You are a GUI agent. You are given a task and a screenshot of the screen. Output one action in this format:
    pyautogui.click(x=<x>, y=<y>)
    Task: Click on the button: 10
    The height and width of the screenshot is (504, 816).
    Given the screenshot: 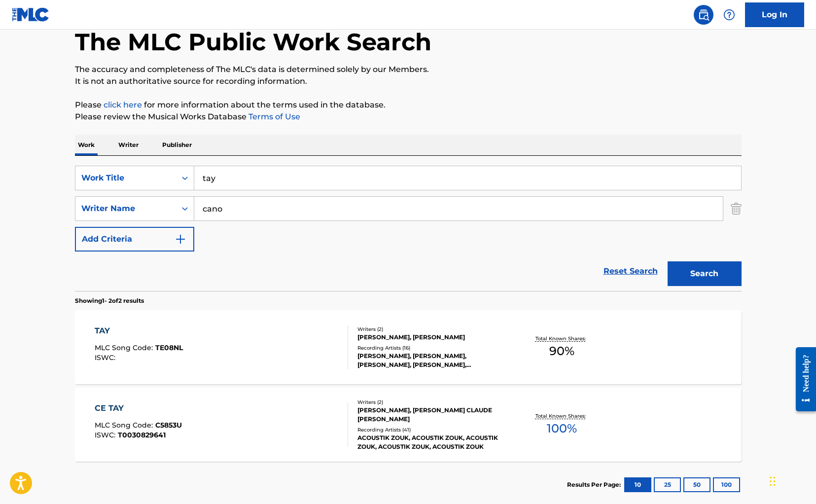 What is the action you would take?
    pyautogui.click(x=637, y=484)
    